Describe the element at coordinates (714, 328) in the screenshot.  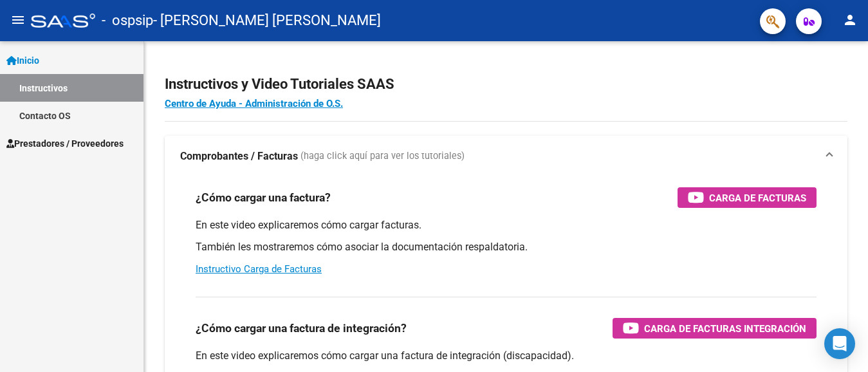
I see `button: Carga de Facturas Integración` at that location.